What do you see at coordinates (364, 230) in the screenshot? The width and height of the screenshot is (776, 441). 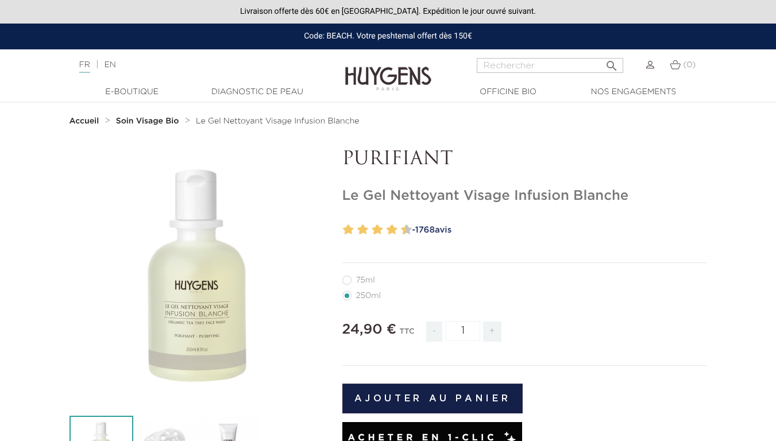 I see `label: 4` at bounding box center [364, 230].